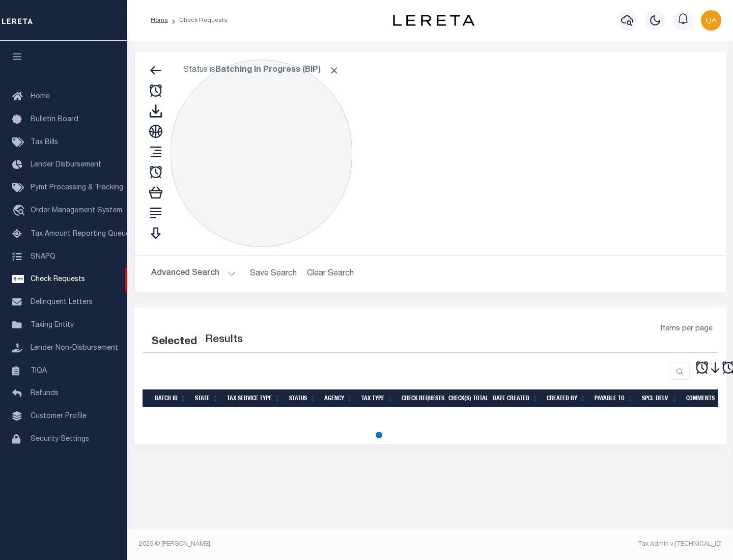  What do you see at coordinates (705, 398) in the screenshot?
I see `th: Comments` at bounding box center [705, 398].